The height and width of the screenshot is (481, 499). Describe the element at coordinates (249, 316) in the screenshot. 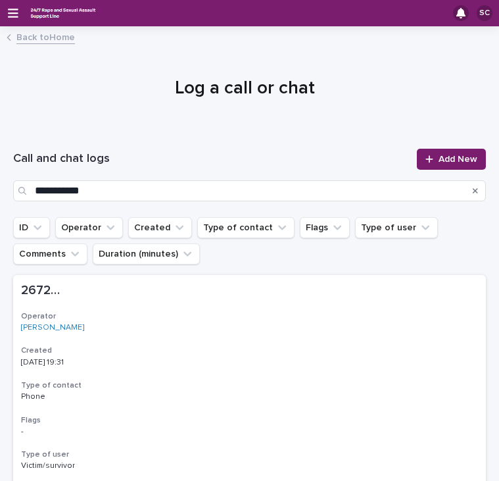

I see `h3: Operator` at that location.